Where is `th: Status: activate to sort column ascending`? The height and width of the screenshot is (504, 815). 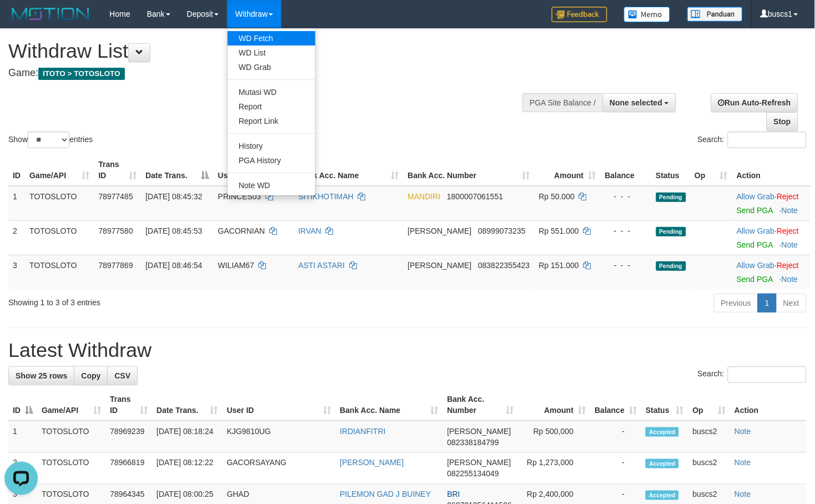
th: Status: activate to sort column ascending is located at coordinates (664, 404).